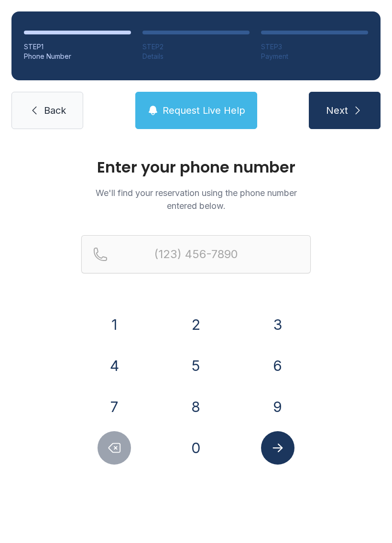  Describe the element at coordinates (315, 47) in the screenshot. I see `div: STEP 3` at that location.